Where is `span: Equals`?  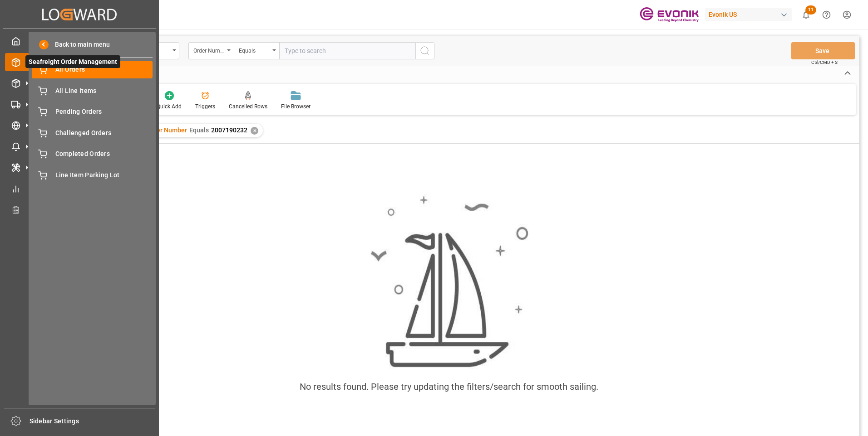 span: Equals is located at coordinates (198, 130).